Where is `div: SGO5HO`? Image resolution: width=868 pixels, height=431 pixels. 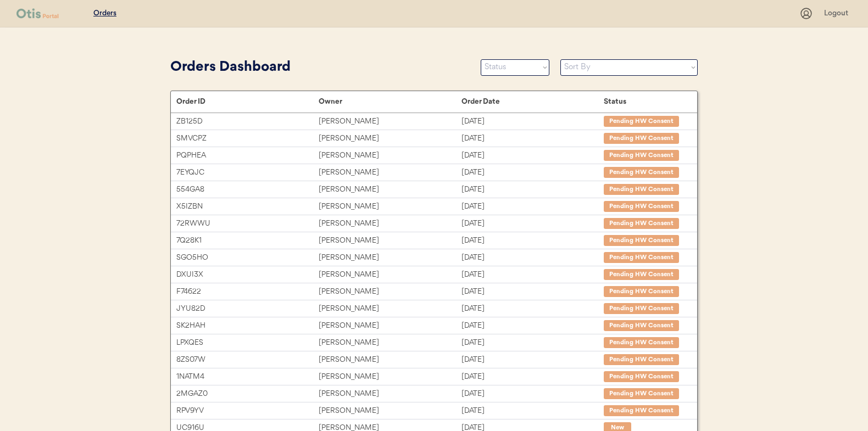 div: SGO5HO is located at coordinates (247, 257).